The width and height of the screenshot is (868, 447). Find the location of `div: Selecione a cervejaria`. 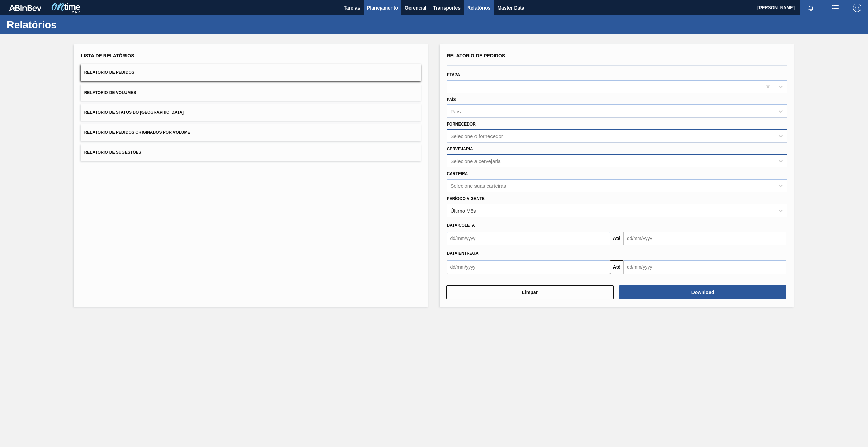

div: Selecione a cervejaria is located at coordinates (476, 161).